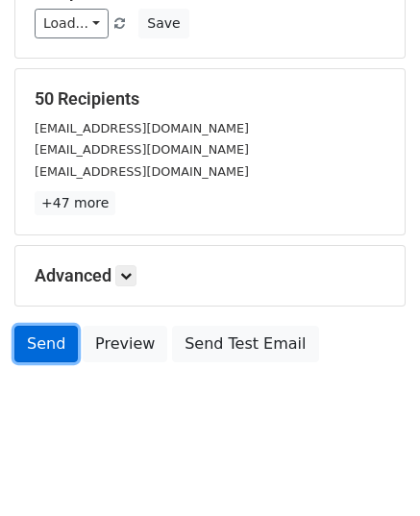 The width and height of the screenshot is (420, 516). What do you see at coordinates (125, 344) in the screenshot?
I see `a: Preview` at bounding box center [125, 344].